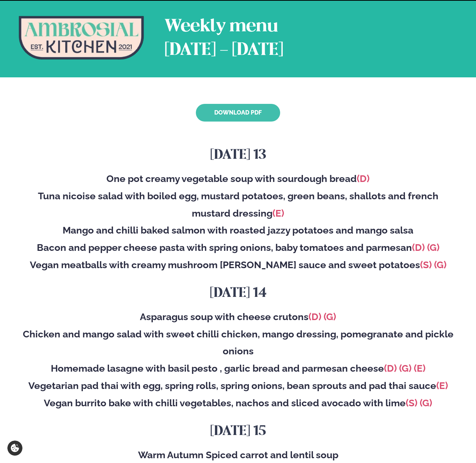  What do you see at coordinates (15, 447) in the screenshot?
I see `a: Cookie settings` at bounding box center [15, 447].